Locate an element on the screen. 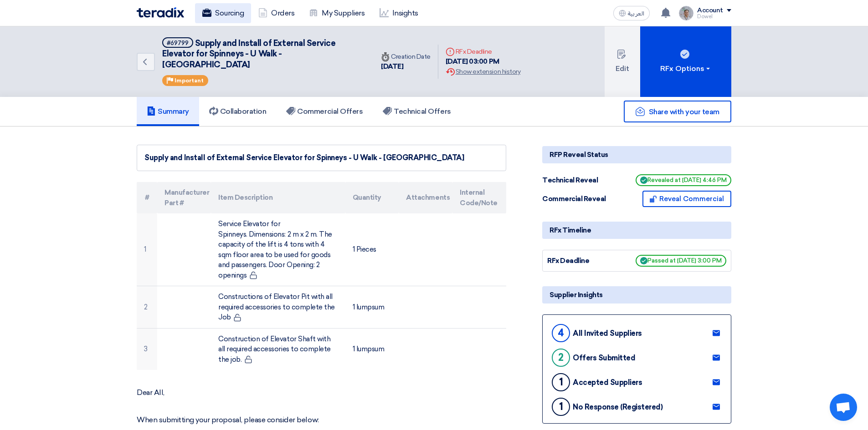 The image size is (868, 430). h5: Summary is located at coordinates (168, 111).